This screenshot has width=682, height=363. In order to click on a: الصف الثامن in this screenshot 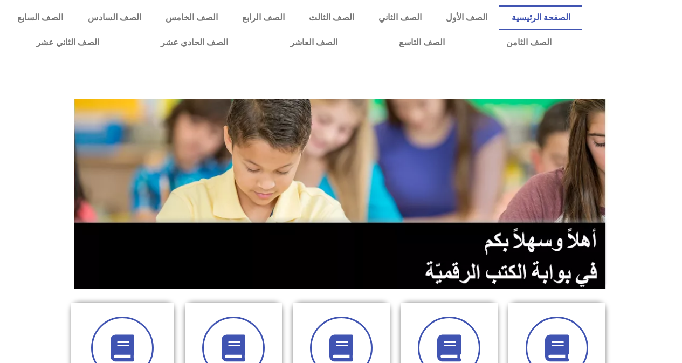, I will do `click(529, 43)`.